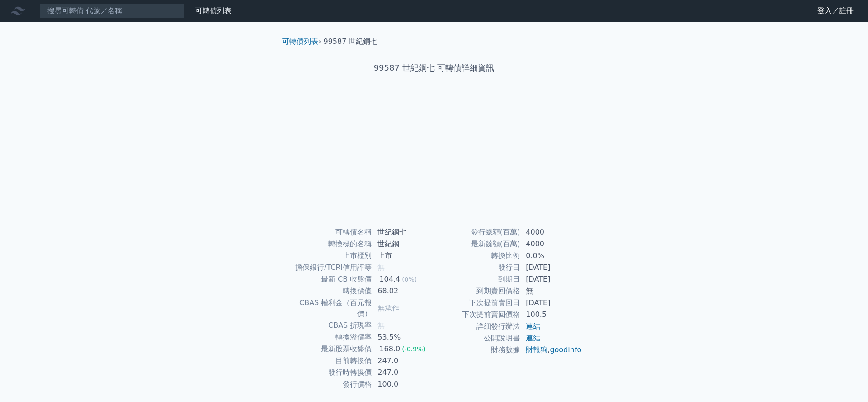 The height and width of the screenshot is (402, 868). I want to click on td: 轉換價值, so click(329, 290).